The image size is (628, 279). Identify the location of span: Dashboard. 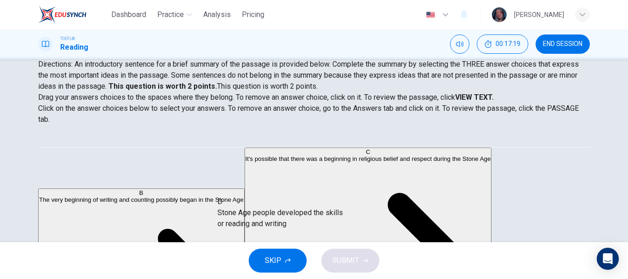
(129, 15).